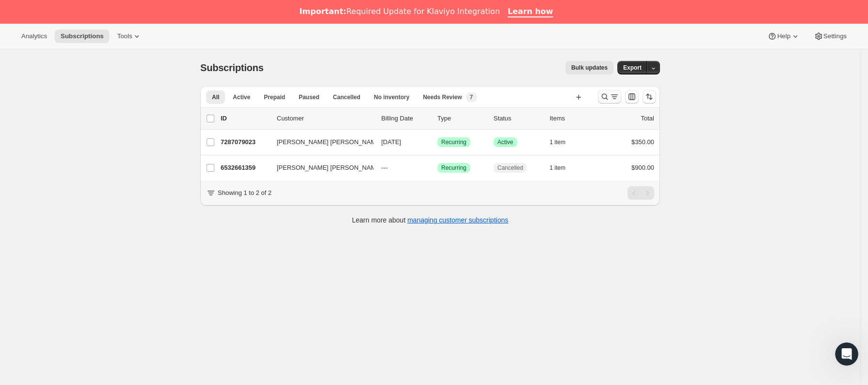  I want to click on p: Showing 1 to 2 of 2, so click(245, 192).